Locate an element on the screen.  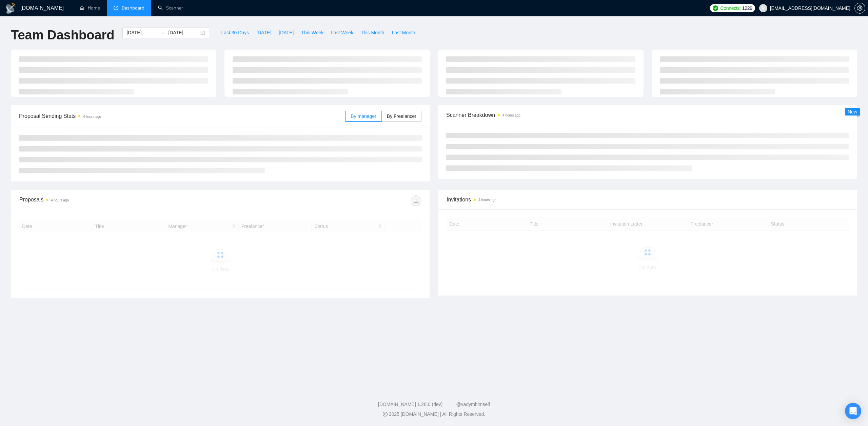
span: This Week is located at coordinates (312, 33).